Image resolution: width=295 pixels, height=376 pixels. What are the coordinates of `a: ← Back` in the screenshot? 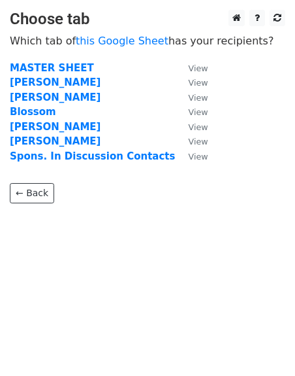 It's located at (32, 193).